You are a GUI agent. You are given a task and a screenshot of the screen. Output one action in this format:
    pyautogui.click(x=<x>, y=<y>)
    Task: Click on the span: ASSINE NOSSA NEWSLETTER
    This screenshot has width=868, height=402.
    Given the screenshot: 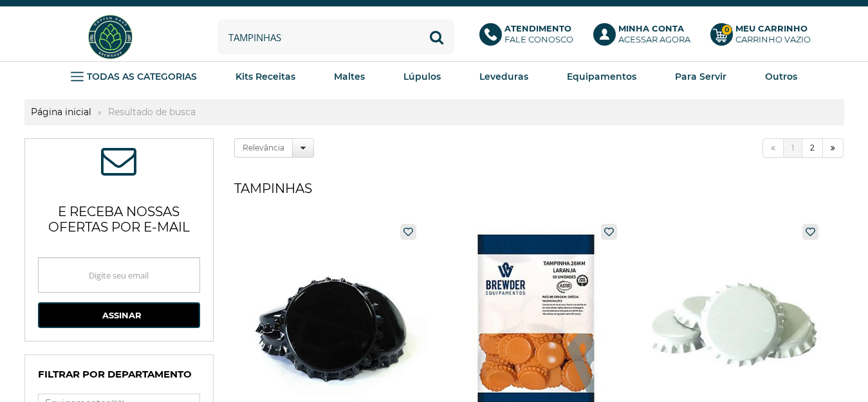 What is the action you would take?
    pyautogui.click(x=118, y=164)
    